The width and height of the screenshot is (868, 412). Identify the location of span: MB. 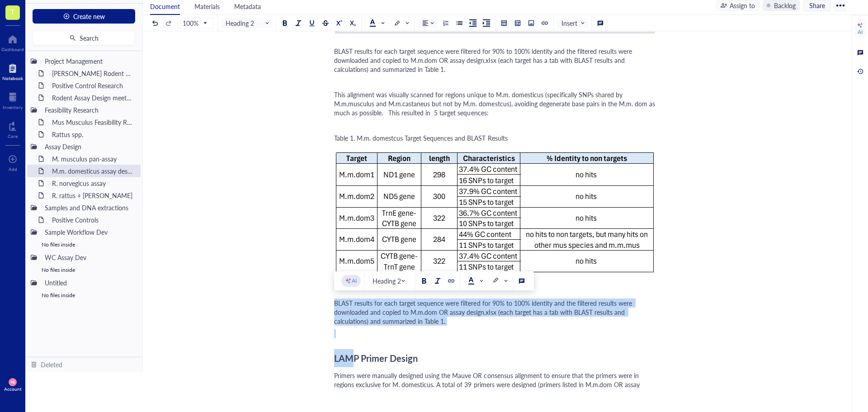
(12, 382).